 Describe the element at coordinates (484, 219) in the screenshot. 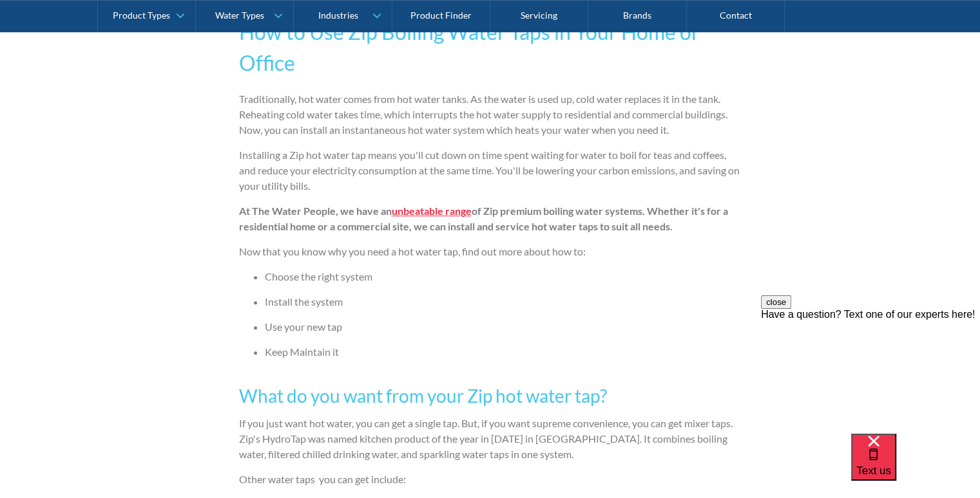

I see `strong: of Zip premium boiling water systems. Whether it's for a residential home or a commercial site, w...` at that location.